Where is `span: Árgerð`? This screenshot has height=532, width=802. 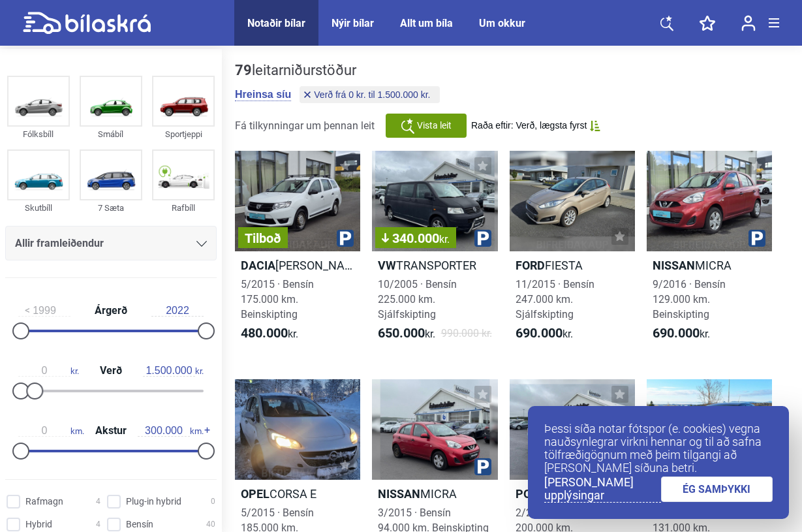
span: Árgerð is located at coordinates (111, 310).